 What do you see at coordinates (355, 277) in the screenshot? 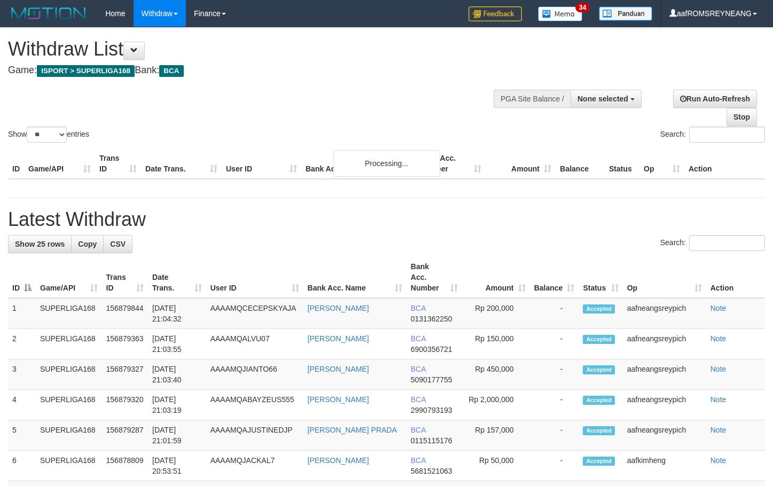
I see `th: Bank Acc. Name: activate to sort column ascending` at bounding box center [355, 277].